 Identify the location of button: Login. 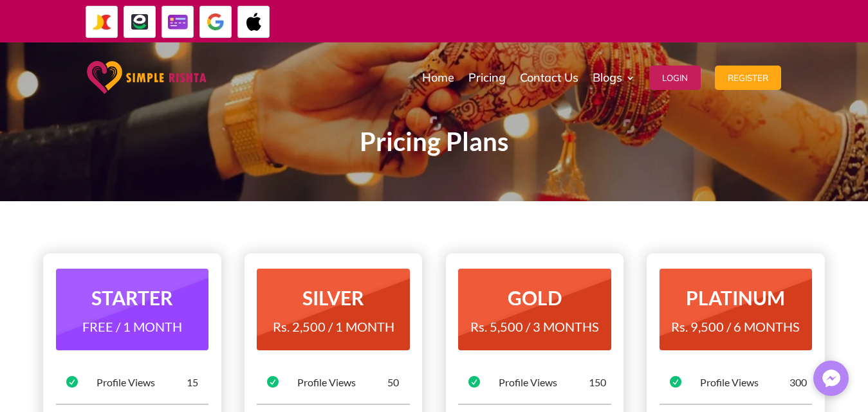
(675, 78).